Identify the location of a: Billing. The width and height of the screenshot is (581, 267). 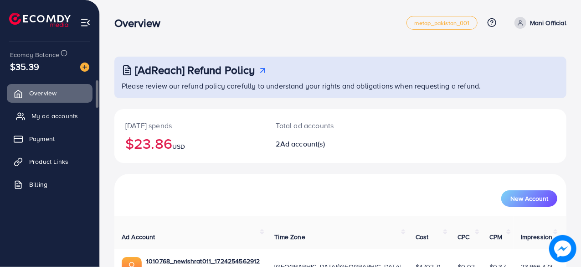
(50, 184).